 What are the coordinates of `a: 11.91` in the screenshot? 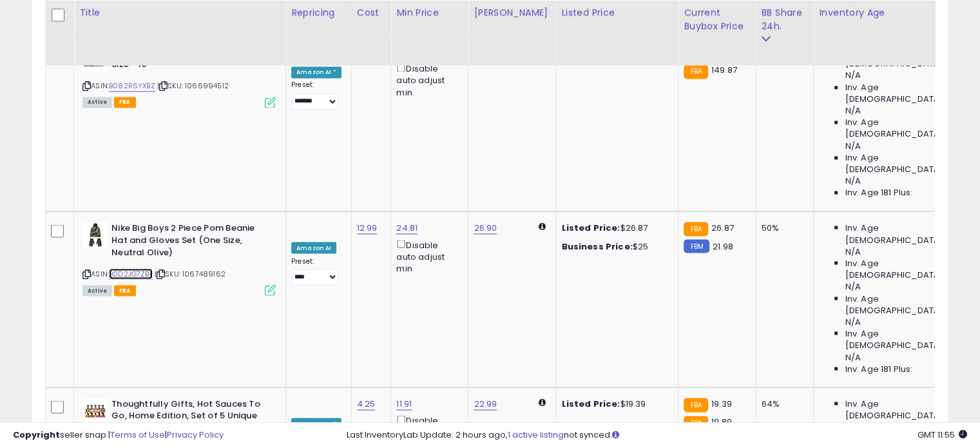 It's located at (404, 403).